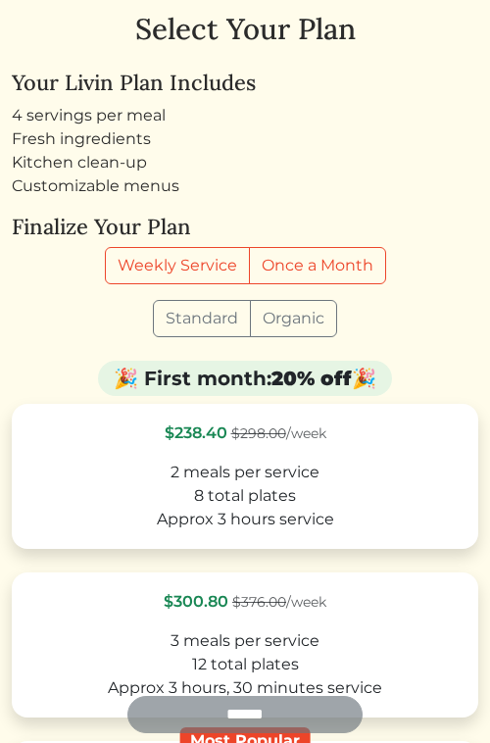  I want to click on span: $300.80, so click(196, 601).